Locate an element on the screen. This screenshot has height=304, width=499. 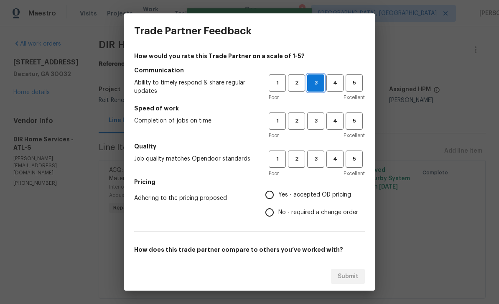
div: Pricing is located at coordinates (315, 204).